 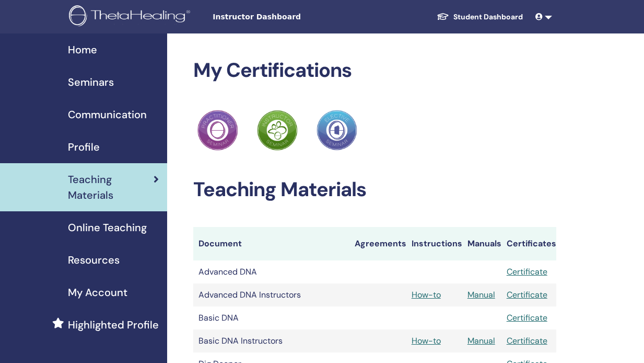 What do you see at coordinates (93, 260) in the screenshot?
I see `span: Resources` at bounding box center [93, 260].